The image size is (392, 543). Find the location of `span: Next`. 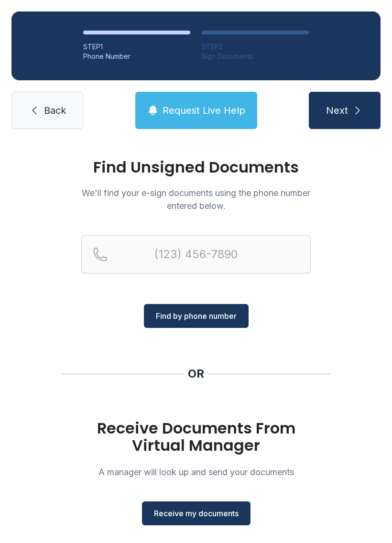

span: Next is located at coordinates (337, 110).